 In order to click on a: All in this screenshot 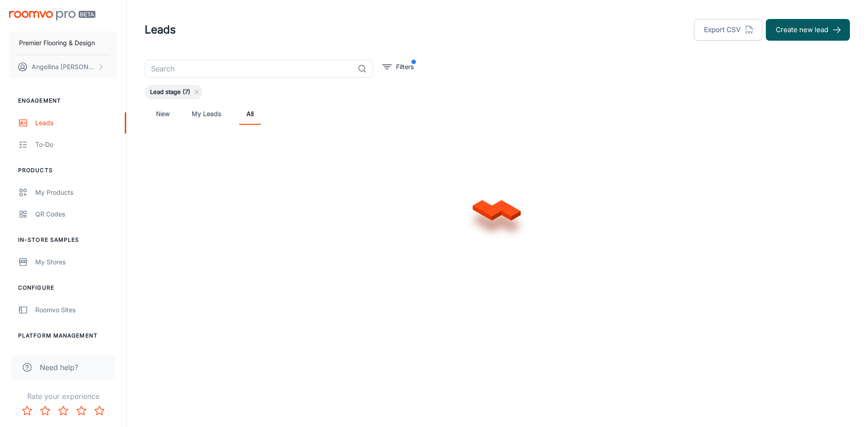, I will do `click(250, 114)`.